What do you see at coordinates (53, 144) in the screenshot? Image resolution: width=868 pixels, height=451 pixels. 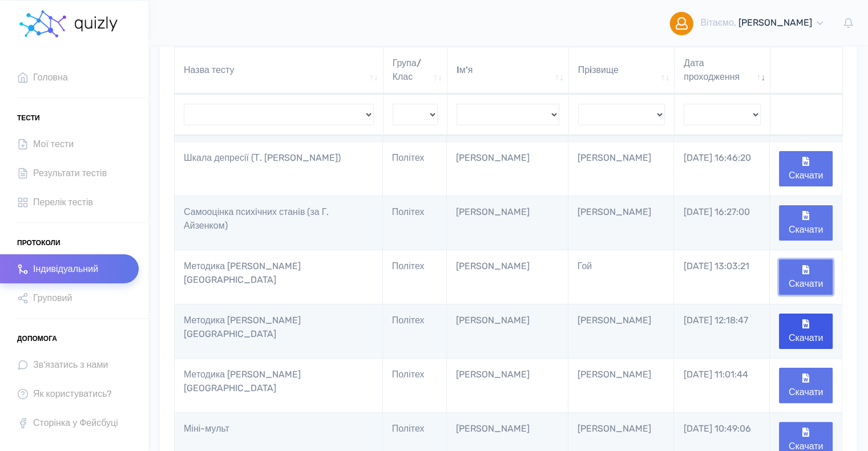 I see `span: Мої тести` at bounding box center [53, 144].